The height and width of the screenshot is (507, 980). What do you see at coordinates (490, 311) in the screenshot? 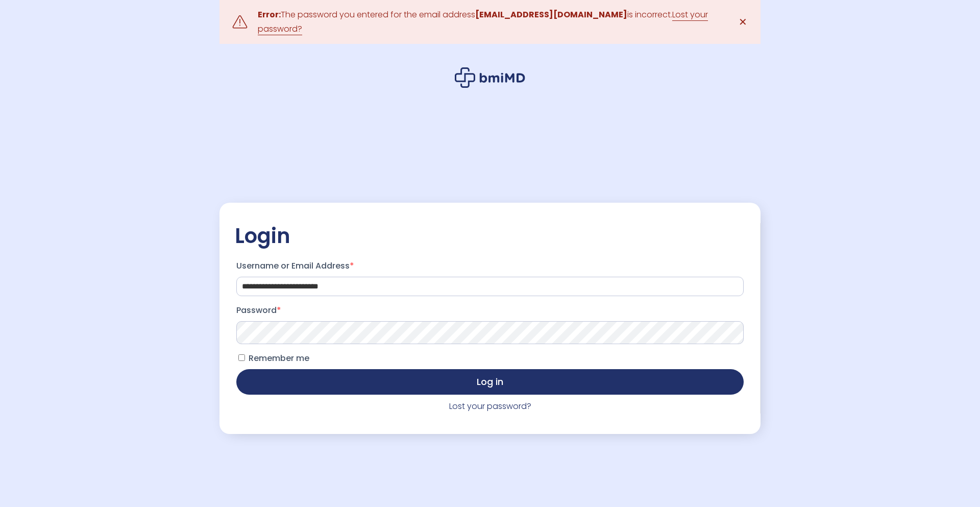
I see `label: Password` at bounding box center [490, 311].